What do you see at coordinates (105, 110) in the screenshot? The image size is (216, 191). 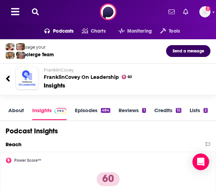 I see `div: 484` at bounding box center [105, 110].